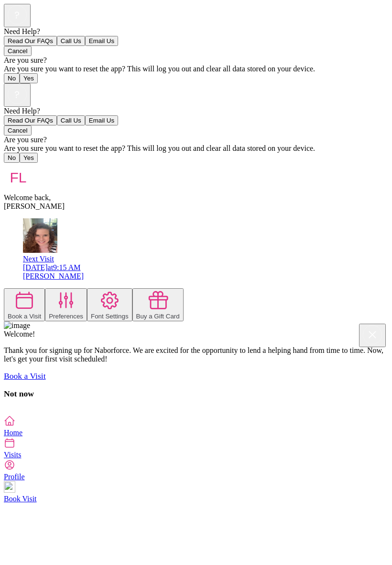  I want to click on button: Preferences, so click(66, 304).